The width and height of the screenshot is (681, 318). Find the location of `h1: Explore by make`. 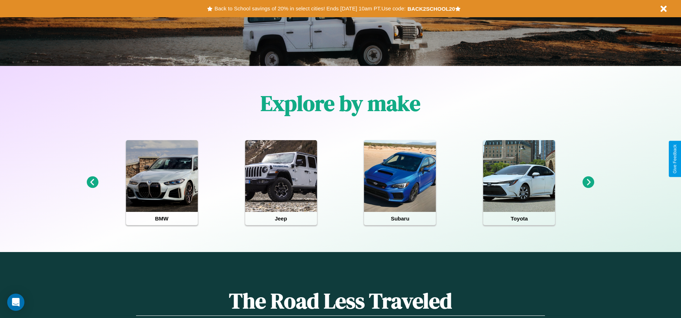

h1: Explore by make is located at coordinates (340, 103).